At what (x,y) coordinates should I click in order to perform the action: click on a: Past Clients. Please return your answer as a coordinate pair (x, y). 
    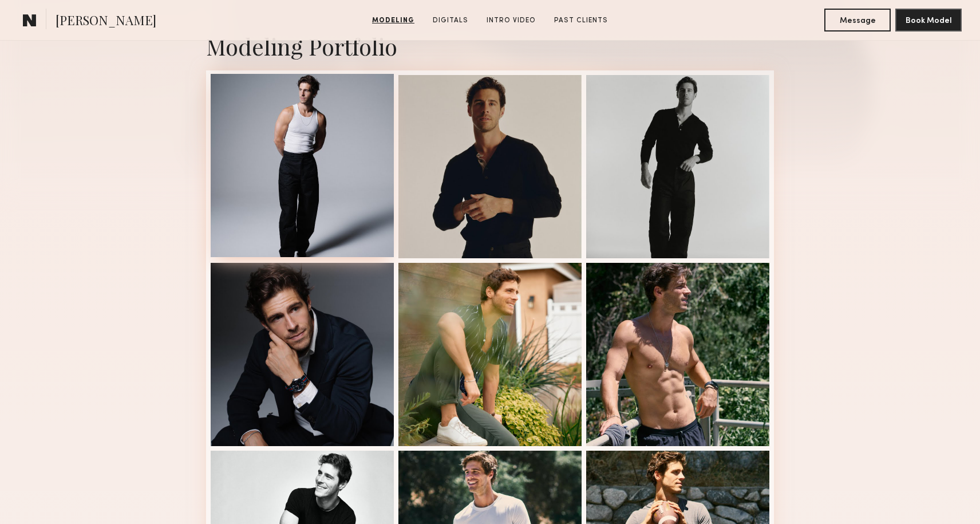
    Looking at the image, I should click on (581, 20).